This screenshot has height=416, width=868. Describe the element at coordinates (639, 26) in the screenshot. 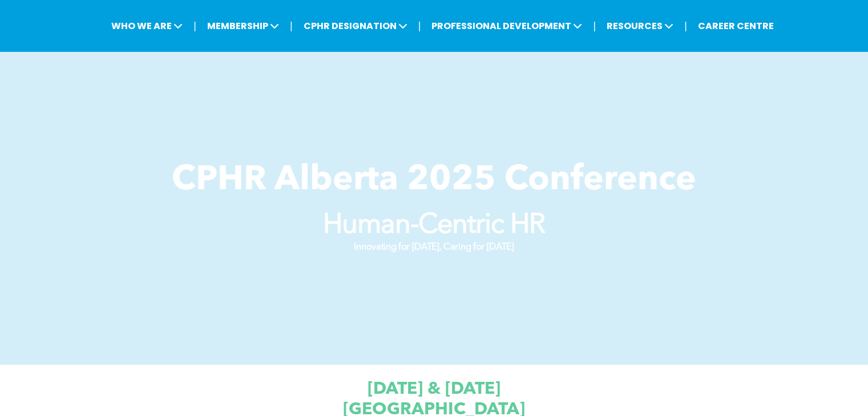

I see `span: RESOURCES` at that location.